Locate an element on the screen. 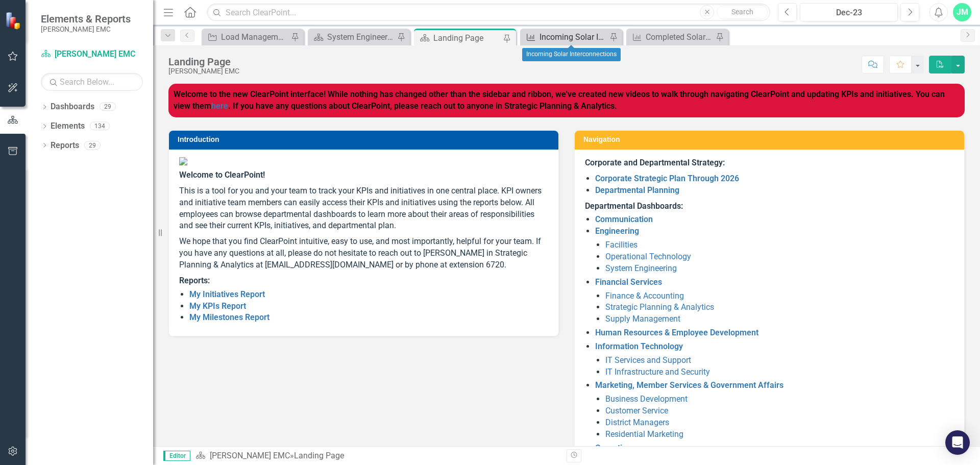 Image resolution: width=980 pixels, height=465 pixels. div: 134 is located at coordinates (99, 126).